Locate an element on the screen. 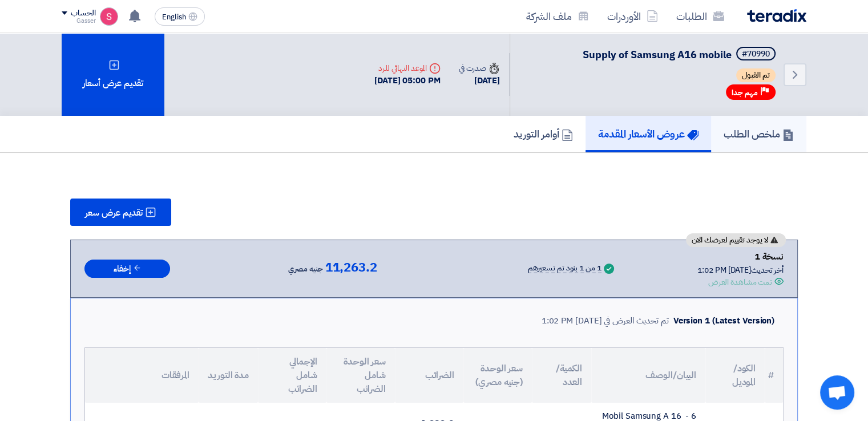  a: Open chat is located at coordinates (837, 392).